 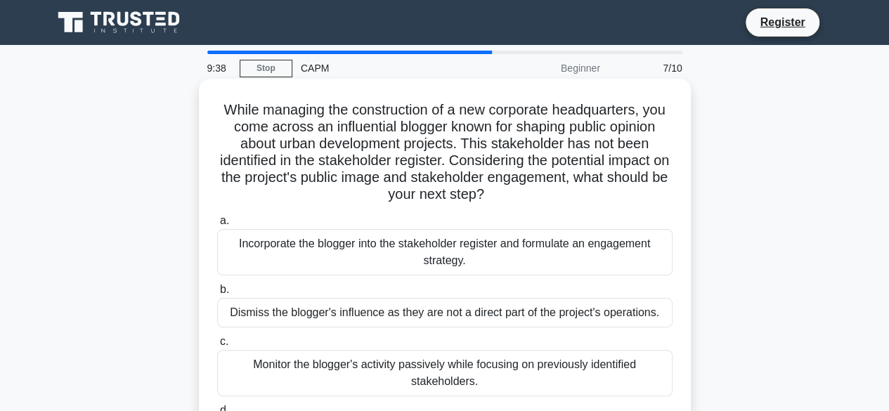 I want to click on div: CAPM, so click(x=389, y=68).